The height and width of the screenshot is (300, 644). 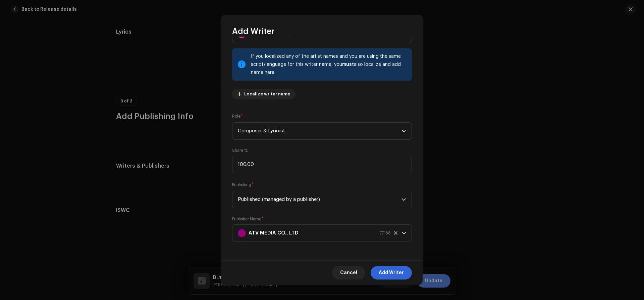 What do you see at coordinates (273, 233) in the screenshot?
I see `strong: ATV MEDIA CO., LTD` at bounding box center [273, 233].